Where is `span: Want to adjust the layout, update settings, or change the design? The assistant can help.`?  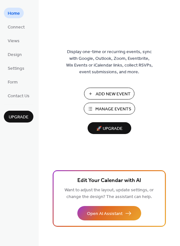
span: Want to adjust the layout, update settings, or change the design? The assistant can help. is located at coordinates (109, 194).